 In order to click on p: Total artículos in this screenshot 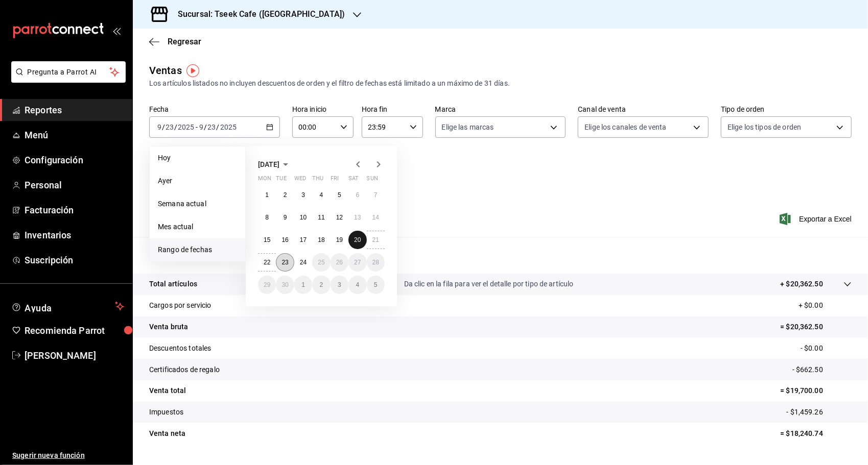, I will do `click(173, 284)`.